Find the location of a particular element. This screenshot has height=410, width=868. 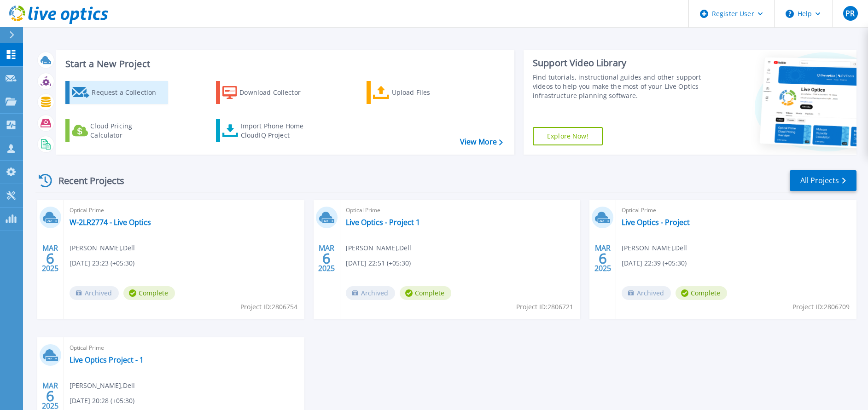

div: Find tutorials, instructional guides and other support videos to help you make the most of your L... is located at coordinates (617, 87).